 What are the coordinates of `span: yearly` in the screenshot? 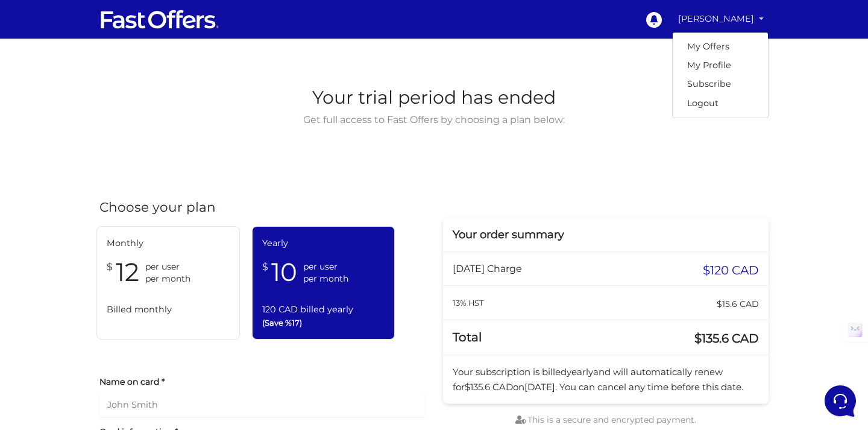 It's located at (580, 371).